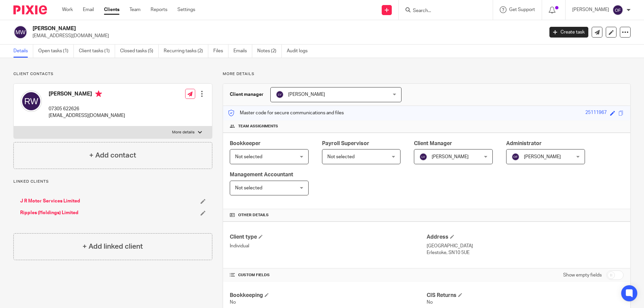 The image size is (644, 308). I want to click on h4: CUSTOM FIELDS, so click(328, 275).